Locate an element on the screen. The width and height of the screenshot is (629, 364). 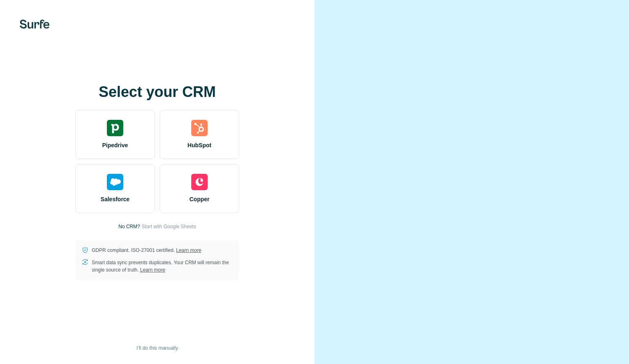
span: Salesforce is located at coordinates (115, 199).